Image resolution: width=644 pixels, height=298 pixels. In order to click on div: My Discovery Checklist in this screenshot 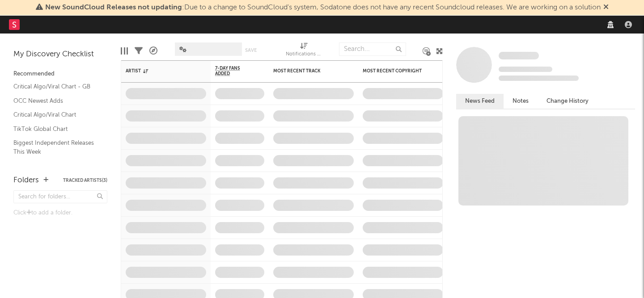, I will do `click(60, 54)`.